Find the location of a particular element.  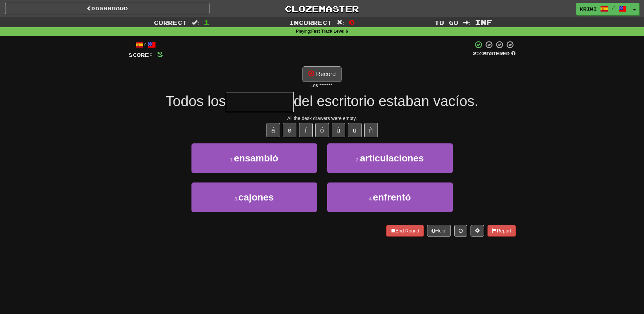

span: Incorrect is located at coordinates (310, 22).